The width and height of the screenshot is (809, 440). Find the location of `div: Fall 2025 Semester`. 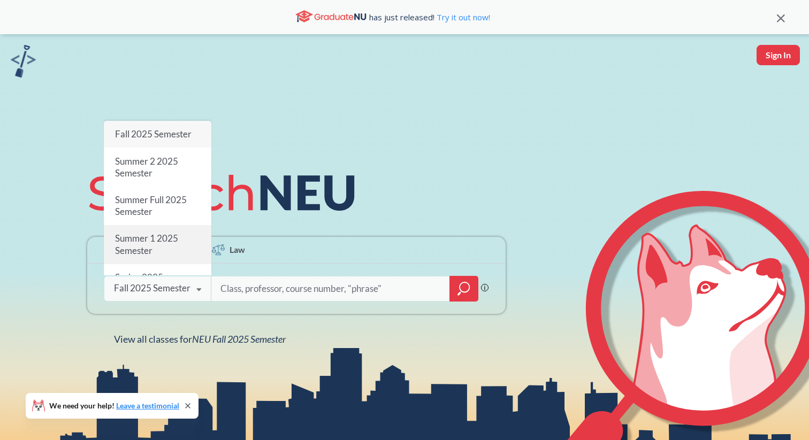

div: Fall 2025 Semester is located at coordinates (152, 288).